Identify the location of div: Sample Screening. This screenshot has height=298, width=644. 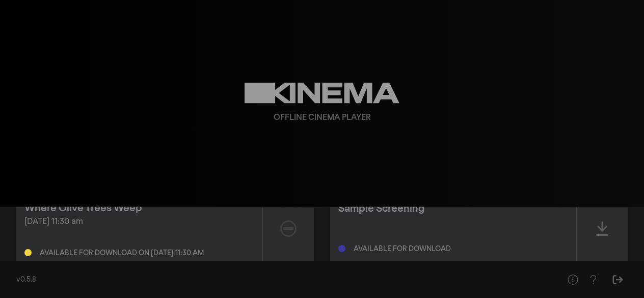
(381, 209).